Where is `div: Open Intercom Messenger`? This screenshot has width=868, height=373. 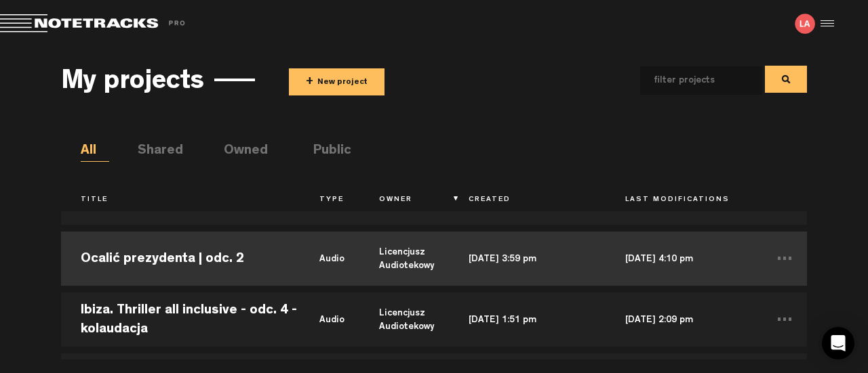
div: Open Intercom Messenger is located at coordinates (838, 343).